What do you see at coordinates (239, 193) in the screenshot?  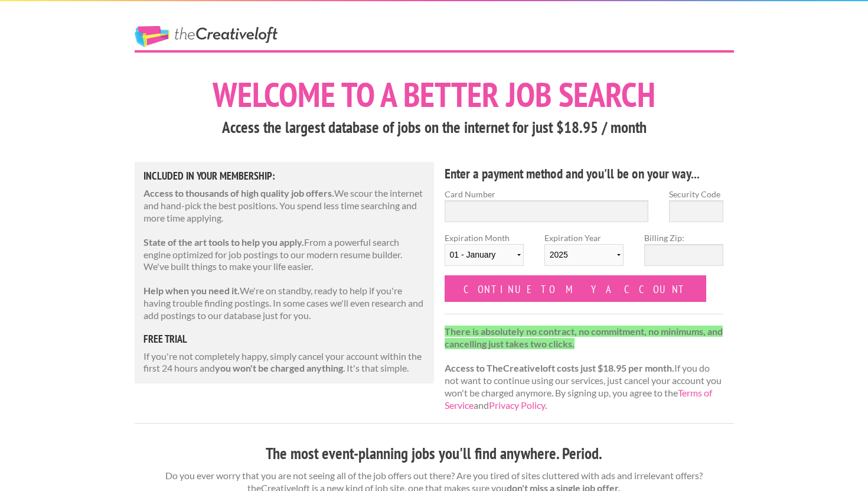 I see `strong: Access to thousands of high quality job offers.` at bounding box center [239, 193].